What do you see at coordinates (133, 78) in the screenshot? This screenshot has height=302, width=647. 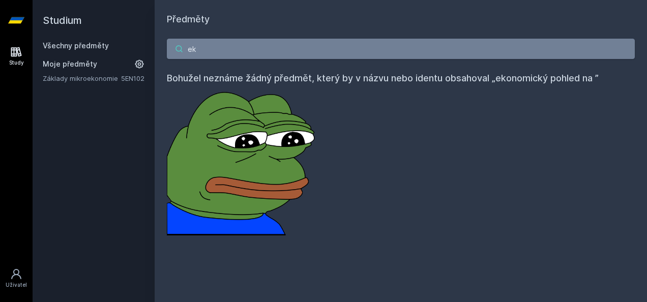 I see `a: 5EN102` at bounding box center [133, 78].